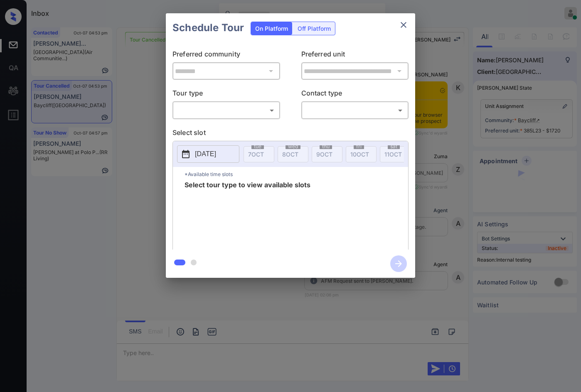  I want to click on button: close, so click(403, 25).